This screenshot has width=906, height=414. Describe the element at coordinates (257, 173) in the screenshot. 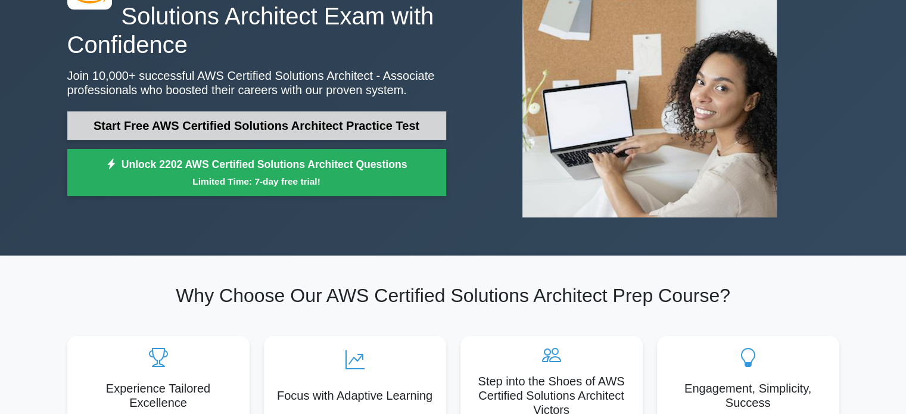

I see `a: Unlock 2202 AWS Certified Solutions Architect QuestionsLimited Time: 7-day free trial!` at that location.